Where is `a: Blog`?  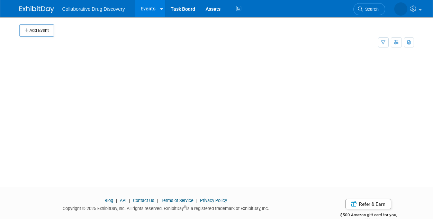
a: Blog is located at coordinates (109, 200).